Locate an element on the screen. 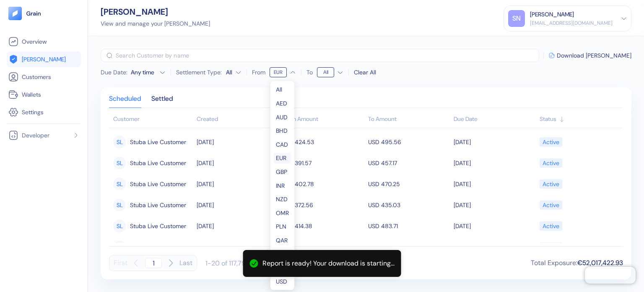 The width and height of the screenshot is (644, 292). span: AUD is located at coordinates (282, 117).